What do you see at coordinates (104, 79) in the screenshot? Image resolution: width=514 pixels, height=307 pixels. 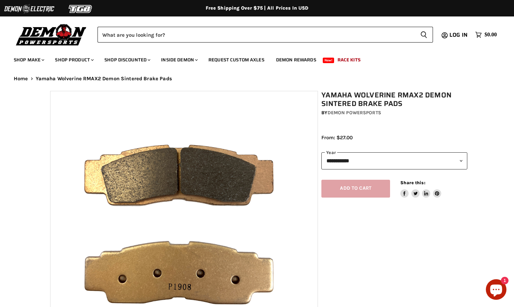 I see `span: Yamaha Wolverine RMAX2 Demon Sintered Brake Pads` at bounding box center [104, 79].